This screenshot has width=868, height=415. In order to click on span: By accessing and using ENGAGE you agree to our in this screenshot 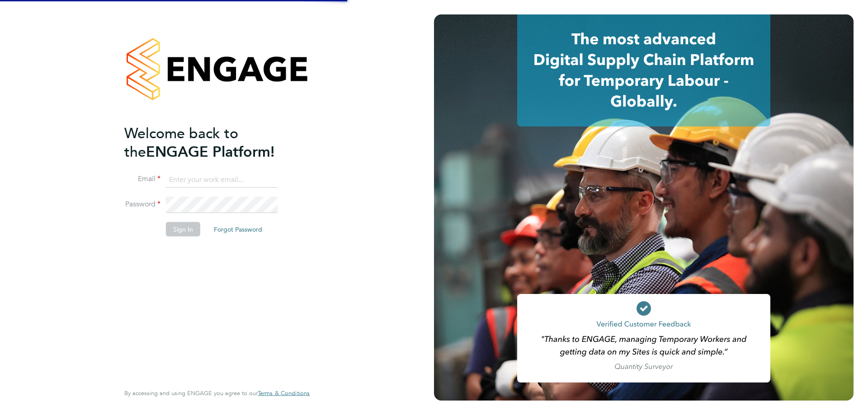, I will do `click(217, 393)`.